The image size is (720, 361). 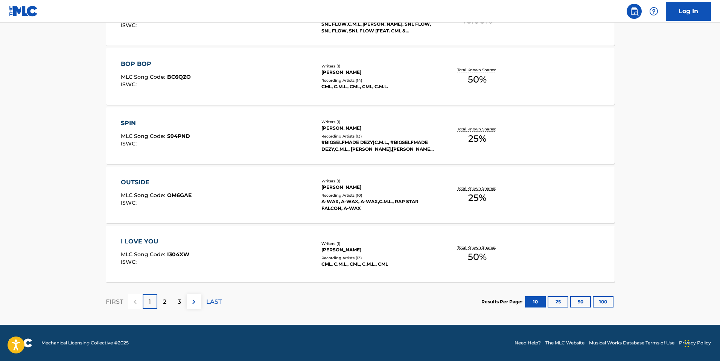 I want to click on a: Public Search, so click(x=635, y=11).